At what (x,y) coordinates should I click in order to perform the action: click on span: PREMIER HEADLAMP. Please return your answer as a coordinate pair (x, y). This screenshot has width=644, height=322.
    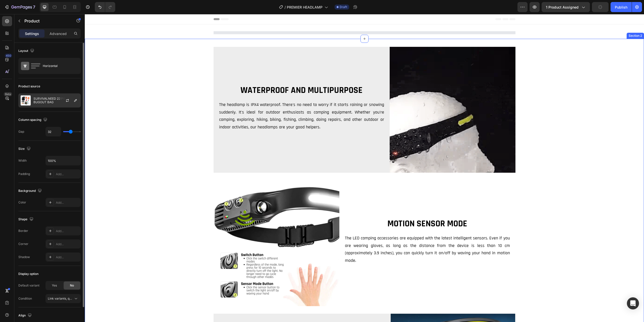
    Looking at the image, I should click on (305, 7).